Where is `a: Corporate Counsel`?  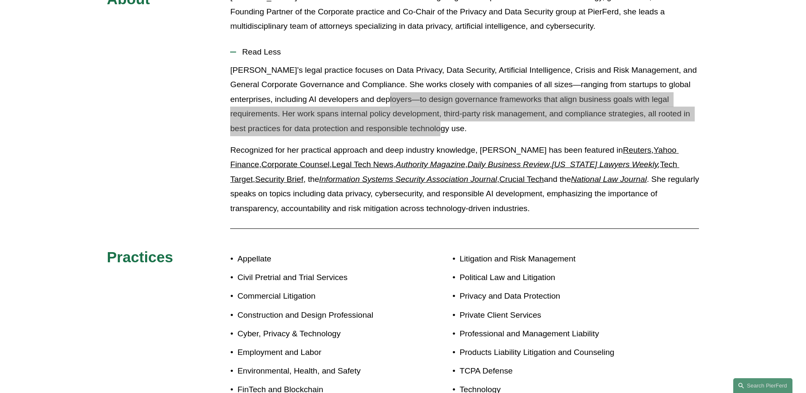
a: Corporate Counsel is located at coordinates (295, 164).